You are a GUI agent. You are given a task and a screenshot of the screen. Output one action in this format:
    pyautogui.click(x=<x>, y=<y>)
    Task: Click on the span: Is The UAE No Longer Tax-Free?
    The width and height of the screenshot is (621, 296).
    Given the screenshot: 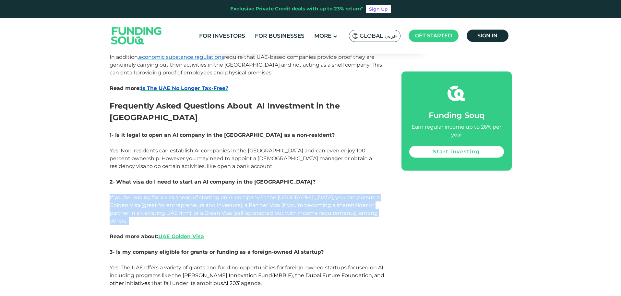 What is the action you would take?
    pyautogui.click(x=185, y=88)
    